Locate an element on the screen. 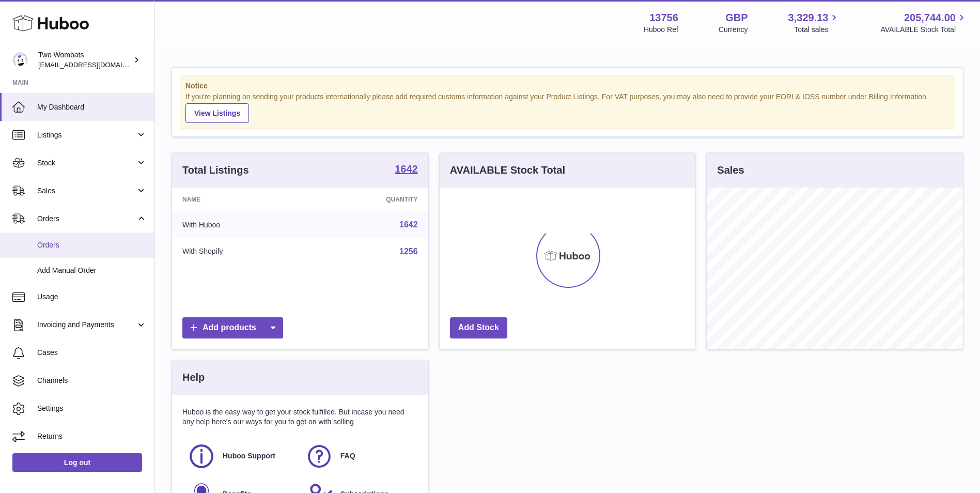 Image resolution: width=980 pixels, height=493 pixels. div: If you're planning on sending your products internationally please add required customs informati... is located at coordinates (567, 107).